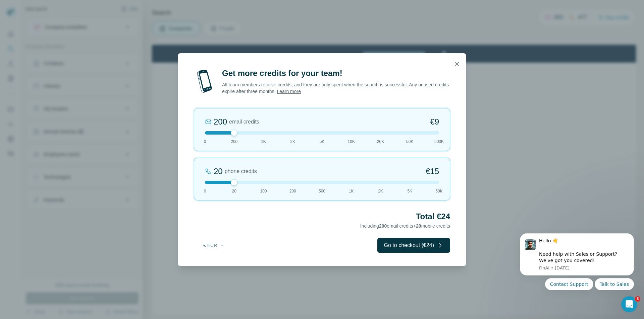 The width and height of the screenshot is (644, 319). Describe the element at coordinates (205, 82) in the screenshot. I see `img: mobile-phone` at that location.